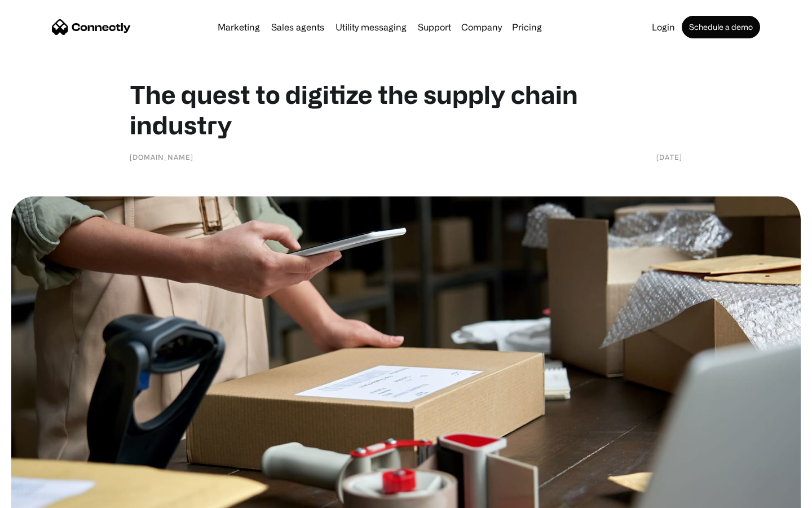 The image size is (812, 508). I want to click on a: Marketing, so click(238, 27).